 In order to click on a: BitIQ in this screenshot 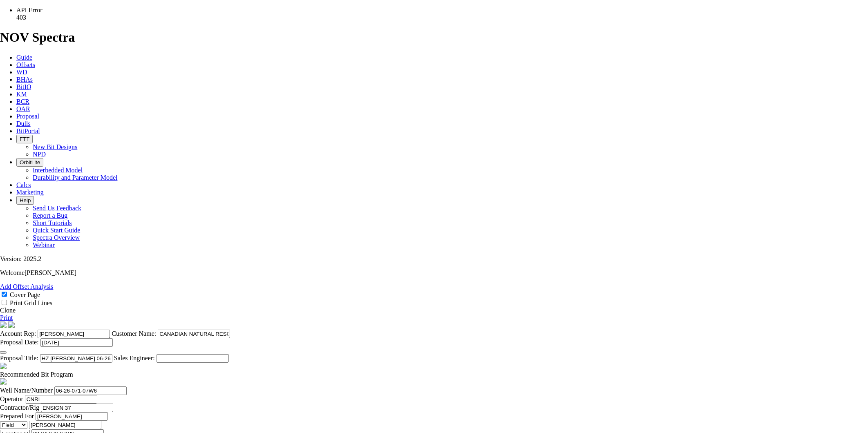, I will do `click(24, 87)`.